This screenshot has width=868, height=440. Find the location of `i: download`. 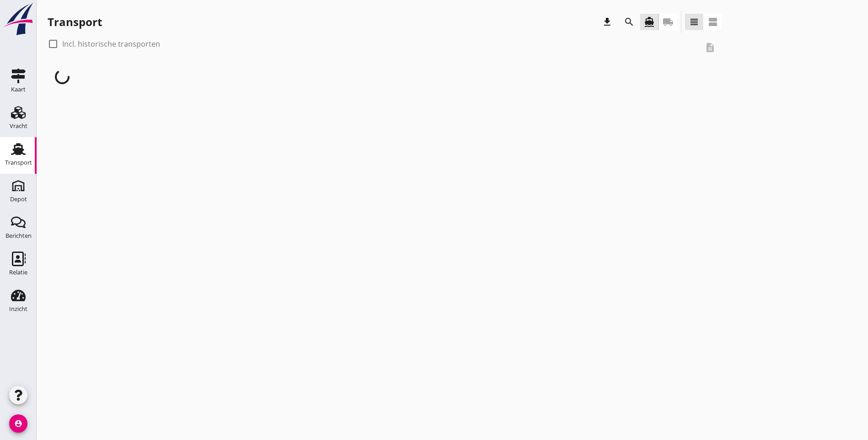

i: download is located at coordinates (607, 22).